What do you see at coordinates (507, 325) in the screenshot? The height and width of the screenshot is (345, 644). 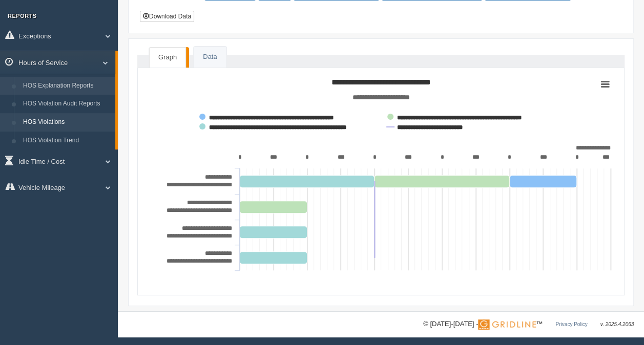 I see `img: Gridline` at bounding box center [507, 325].